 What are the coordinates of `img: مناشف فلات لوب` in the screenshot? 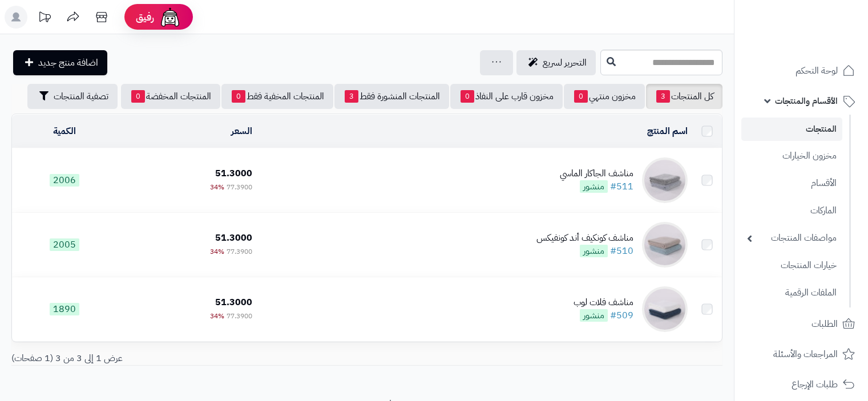 It's located at (665, 310).